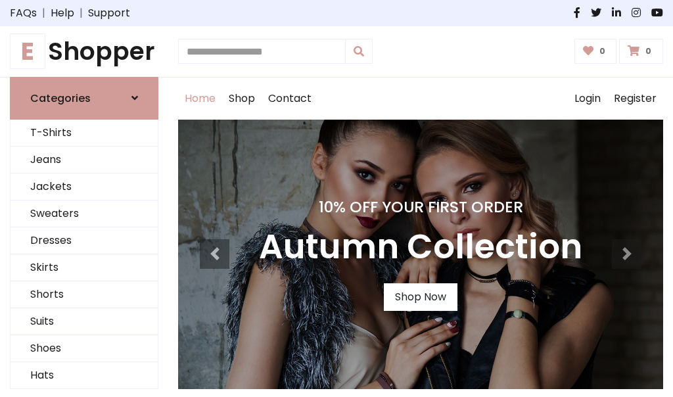 The width and height of the screenshot is (673, 397). Describe the element at coordinates (421, 207) in the screenshot. I see `h4: 10% Off Your First Order` at that location.